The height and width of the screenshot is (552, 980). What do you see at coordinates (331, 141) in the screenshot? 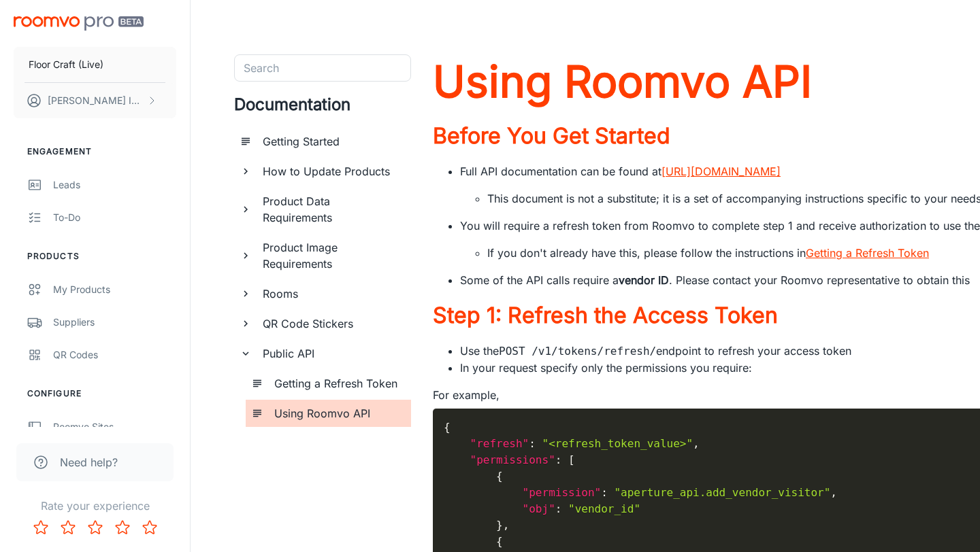
I see `h6: Getting Started` at bounding box center [331, 141].